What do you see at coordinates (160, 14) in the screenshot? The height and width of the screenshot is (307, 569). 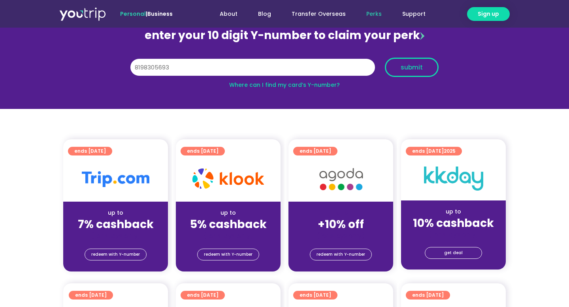 I see `a: Business` at bounding box center [160, 14].